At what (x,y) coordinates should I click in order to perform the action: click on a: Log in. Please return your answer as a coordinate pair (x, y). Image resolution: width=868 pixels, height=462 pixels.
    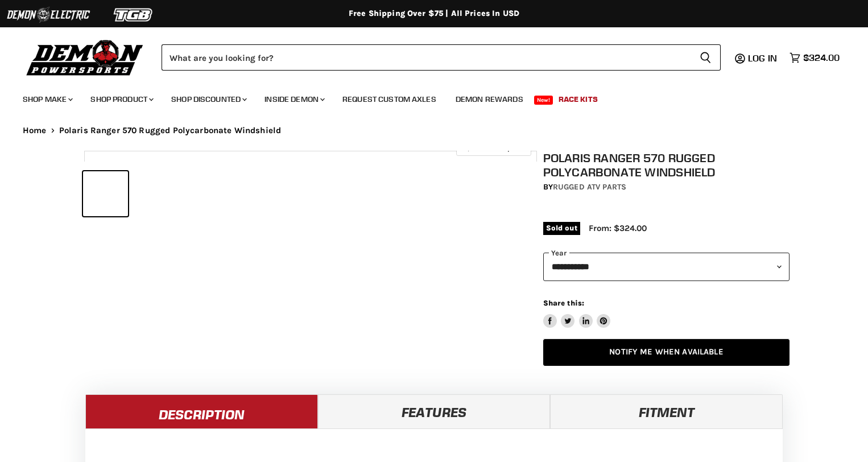
    Looking at the image, I should click on (763, 58).